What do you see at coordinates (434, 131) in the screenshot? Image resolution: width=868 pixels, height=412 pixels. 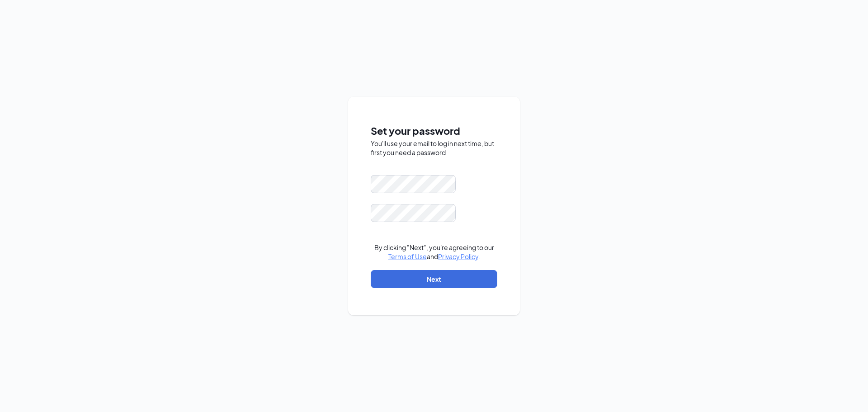 I see `span: Set your password` at bounding box center [434, 131].